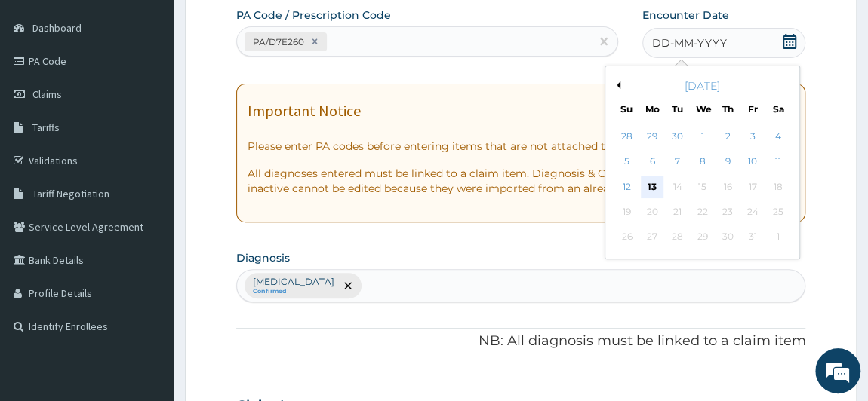 The height and width of the screenshot is (401, 868). What do you see at coordinates (702, 187) in the screenshot?
I see `div: month 2025-10` at bounding box center [702, 187].